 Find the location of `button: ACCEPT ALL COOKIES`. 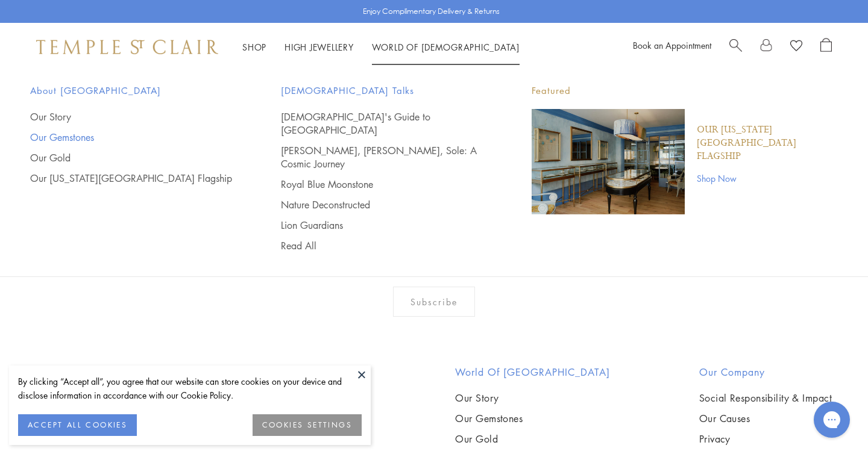

button: ACCEPT ALL COOKIES is located at coordinates (77, 425).